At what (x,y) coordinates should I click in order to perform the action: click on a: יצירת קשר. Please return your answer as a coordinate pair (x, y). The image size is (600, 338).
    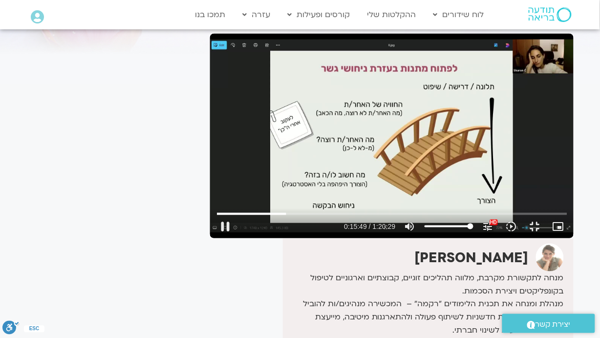
    Looking at the image, I should click on (549, 323).